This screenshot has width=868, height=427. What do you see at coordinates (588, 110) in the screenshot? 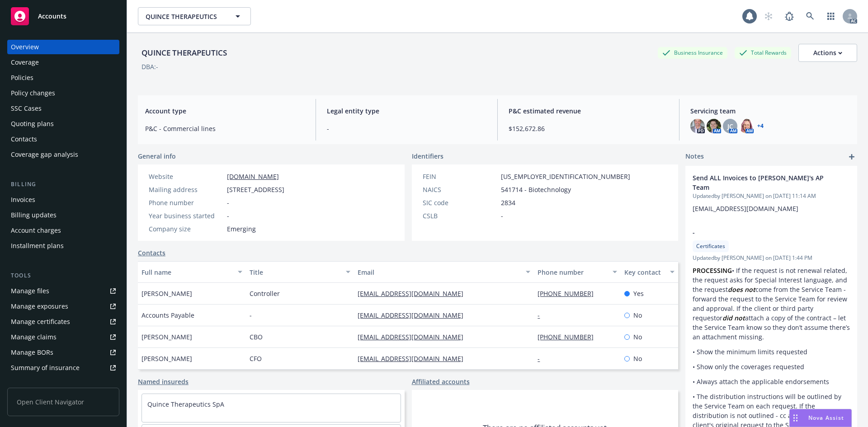
I see `span: P&C estimated revenue` at bounding box center [588, 110].